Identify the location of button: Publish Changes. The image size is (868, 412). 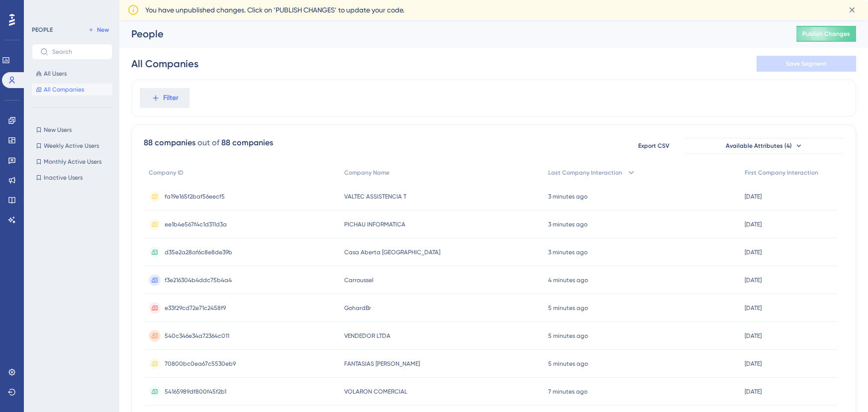
(826, 34).